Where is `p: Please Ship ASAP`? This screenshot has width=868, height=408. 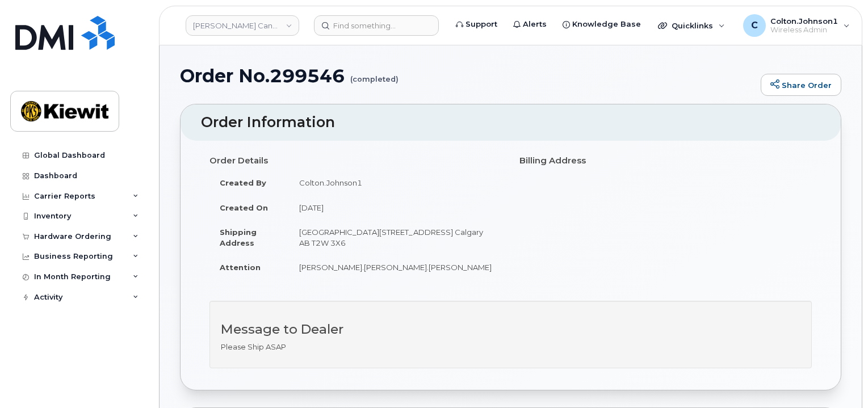
p: Please Ship ASAP is located at coordinates (510, 347).